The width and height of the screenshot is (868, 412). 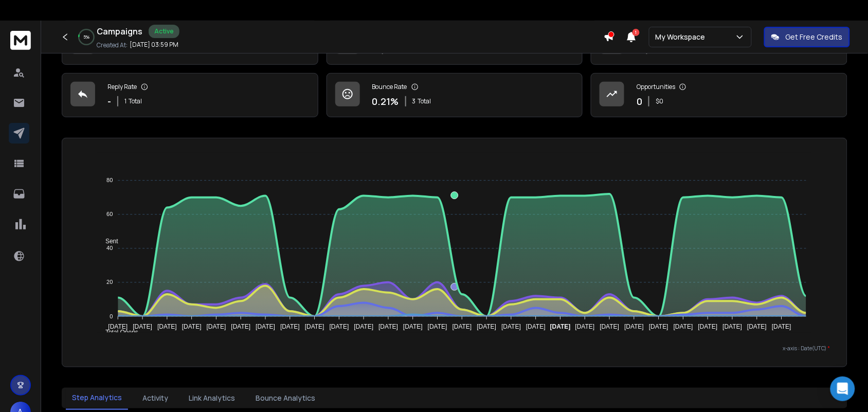 I want to click on button: Bounce Analytics, so click(x=285, y=398).